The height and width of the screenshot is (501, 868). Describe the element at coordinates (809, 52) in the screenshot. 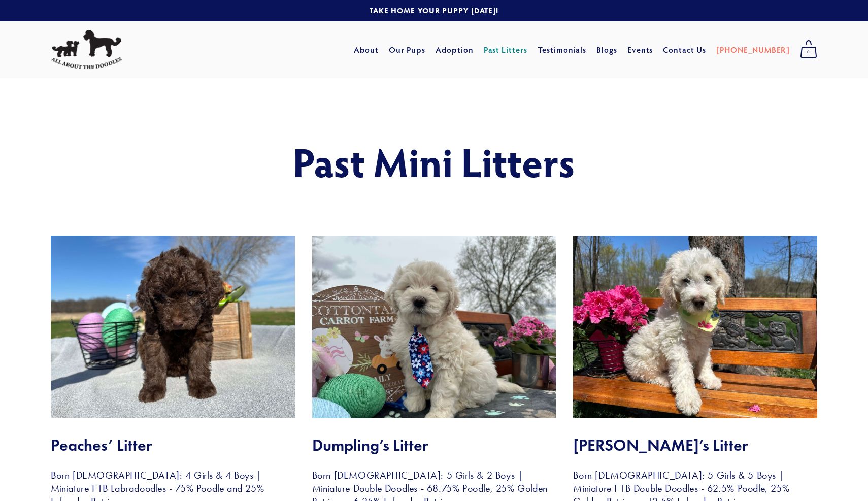

I see `span: 0` at that location.